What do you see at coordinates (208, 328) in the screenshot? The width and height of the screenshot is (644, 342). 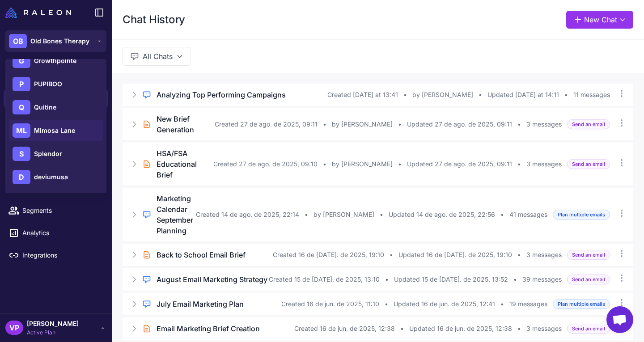 I see `h3: Email Marketing Brief Creation` at bounding box center [208, 328].